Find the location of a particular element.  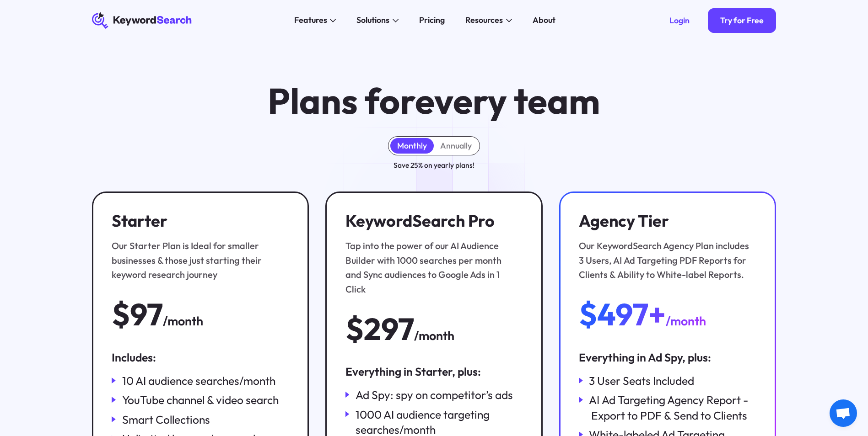

h3: Starter is located at coordinates (198, 221).